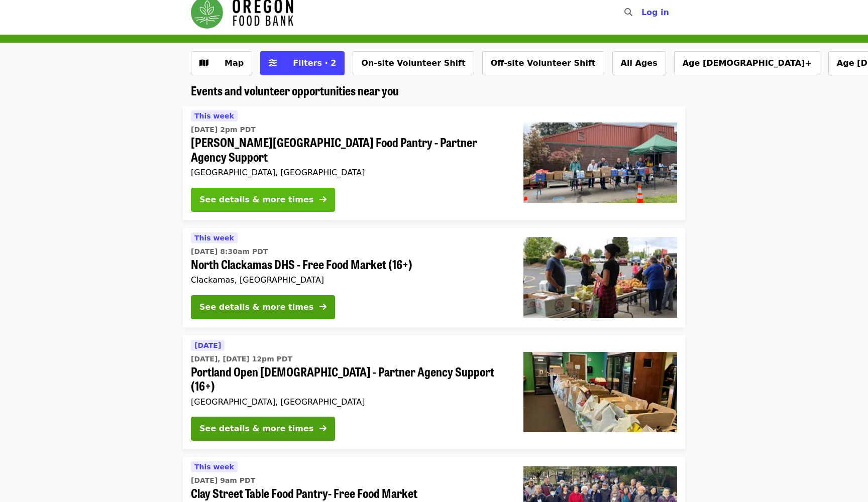  Describe the element at coordinates (302, 63) in the screenshot. I see `button: Filters (2 selected)` at that location.